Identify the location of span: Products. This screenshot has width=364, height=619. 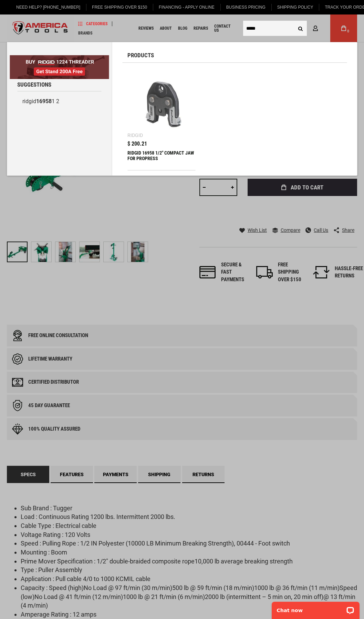
(141, 55).